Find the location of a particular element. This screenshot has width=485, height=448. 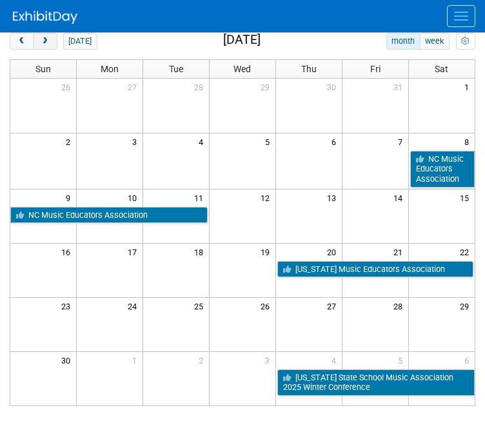

span: 8 is located at coordinates (468, 141).